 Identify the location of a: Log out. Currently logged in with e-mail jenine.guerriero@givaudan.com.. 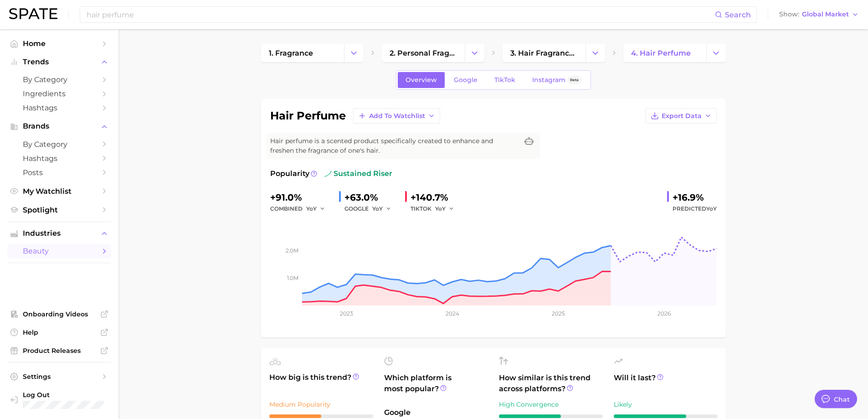
(59, 400).